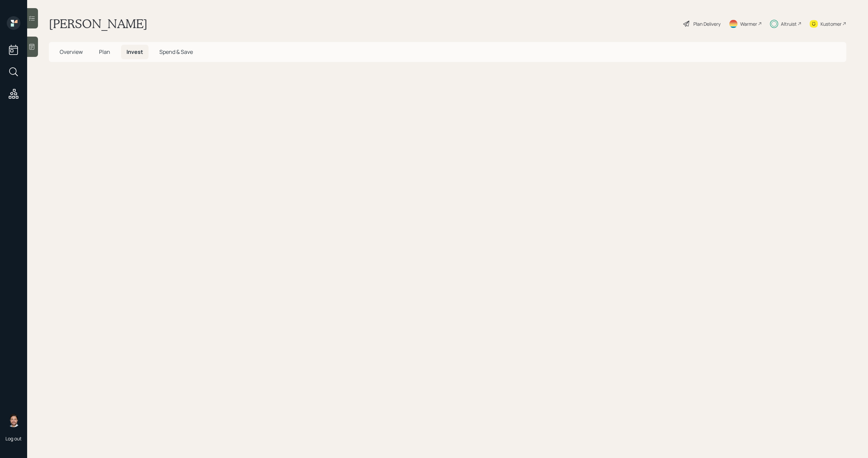  What do you see at coordinates (789, 24) in the screenshot?
I see `div: Altruist` at bounding box center [789, 24].